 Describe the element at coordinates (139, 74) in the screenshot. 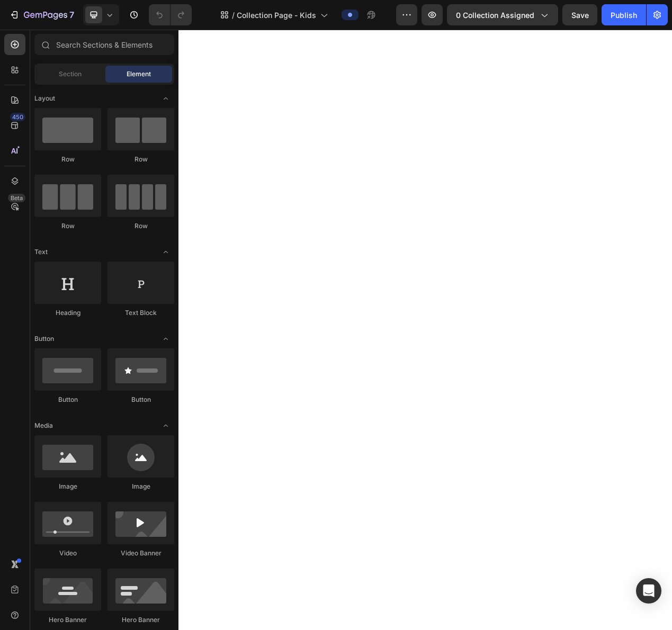

I see `span: Element` at that location.